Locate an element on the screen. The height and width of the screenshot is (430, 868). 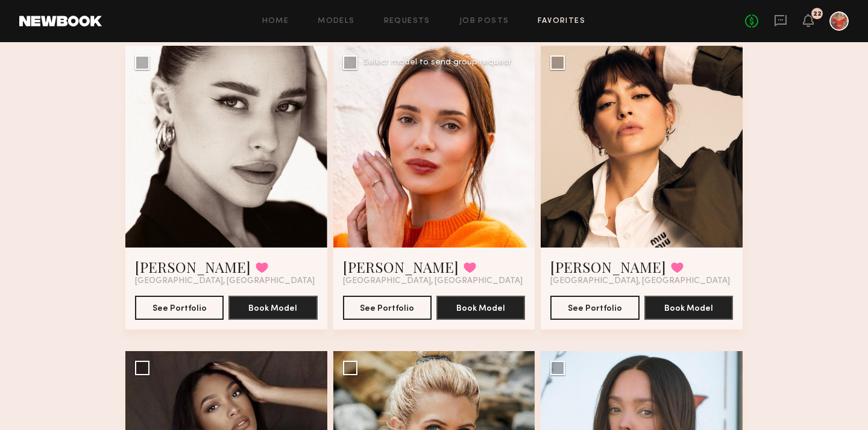
div: Select model to send group request is located at coordinates (437, 63).